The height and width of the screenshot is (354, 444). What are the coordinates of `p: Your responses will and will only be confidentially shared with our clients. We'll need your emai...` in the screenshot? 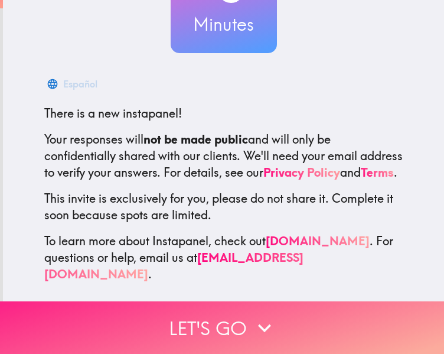 It's located at (224, 156).